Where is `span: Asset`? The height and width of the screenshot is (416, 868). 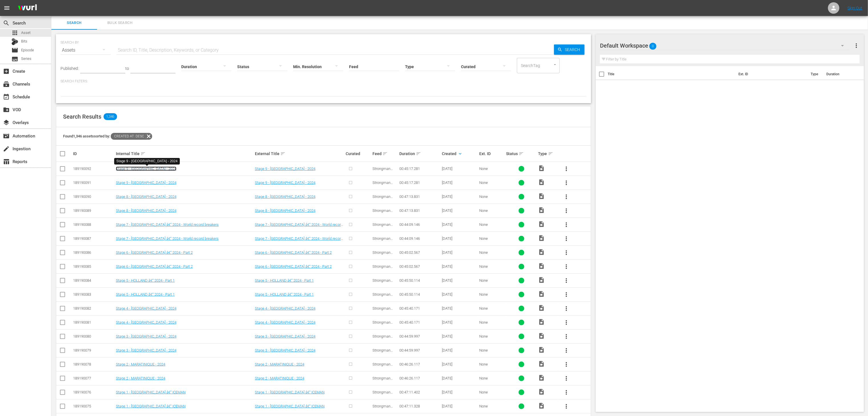 span: Asset is located at coordinates (26, 33).